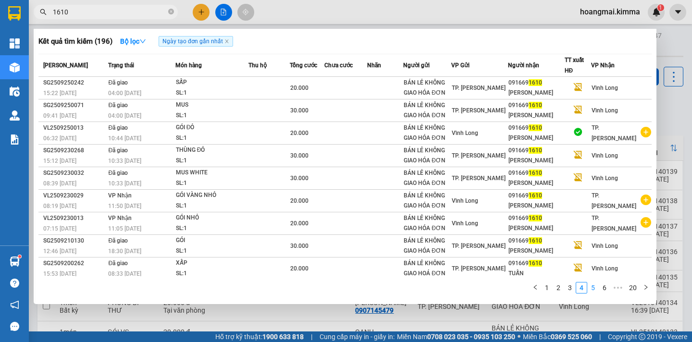  What do you see at coordinates (188, 65) in the screenshot?
I see `span: Món hàng` at bounding box center [188, 65].